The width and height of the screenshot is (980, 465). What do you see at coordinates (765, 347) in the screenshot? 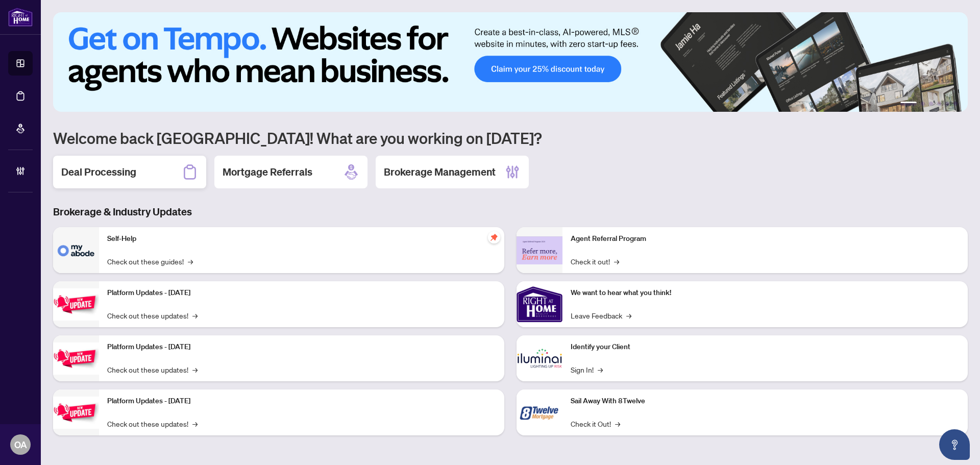
I see `p: Identify your Client` at bounding box center [765, 347].